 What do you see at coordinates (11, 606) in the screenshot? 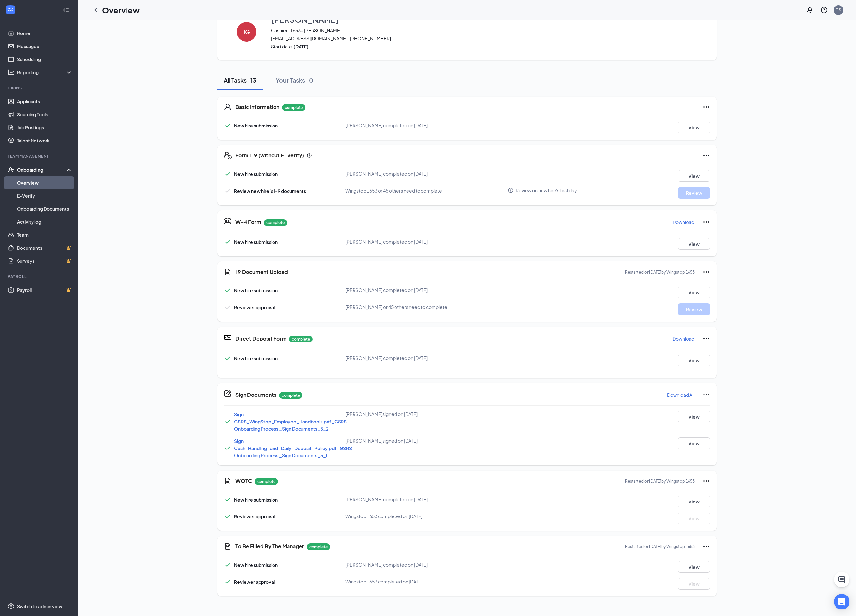
I see `svg: Settings` at bounding box center [11, 606].